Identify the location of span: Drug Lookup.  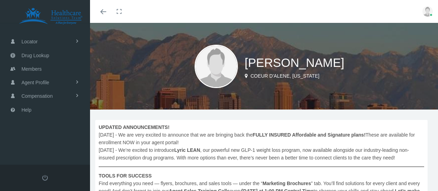
(35, 55).